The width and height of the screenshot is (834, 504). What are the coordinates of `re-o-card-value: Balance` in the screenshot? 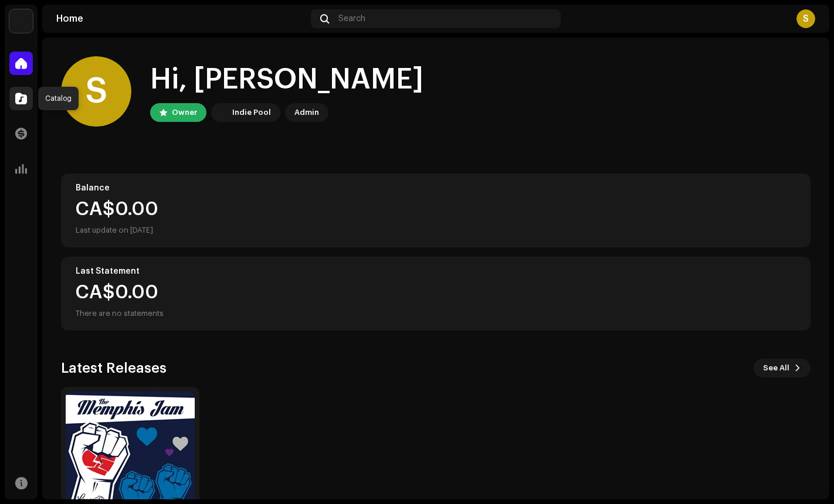 It's located at (436, 211).